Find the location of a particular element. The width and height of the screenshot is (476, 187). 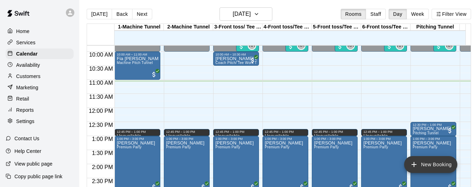

span: 2:00 PM is located at coordinates (103, 167).